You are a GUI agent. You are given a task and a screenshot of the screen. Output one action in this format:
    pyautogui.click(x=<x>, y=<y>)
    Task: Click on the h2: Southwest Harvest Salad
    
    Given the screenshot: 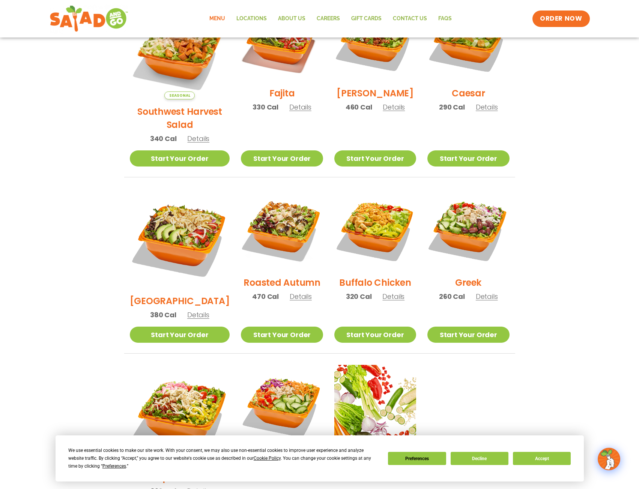 What is the action you would take?
    pyautogui.click(x=180, y=118)
    